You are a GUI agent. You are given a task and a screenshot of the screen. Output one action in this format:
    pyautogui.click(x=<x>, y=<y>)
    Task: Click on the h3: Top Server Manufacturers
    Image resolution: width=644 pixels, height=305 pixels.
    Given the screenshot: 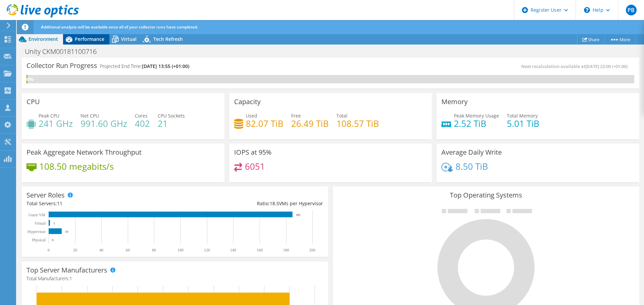 What is the action you would take?
    pyautogui.click(x=67, y=271)
    